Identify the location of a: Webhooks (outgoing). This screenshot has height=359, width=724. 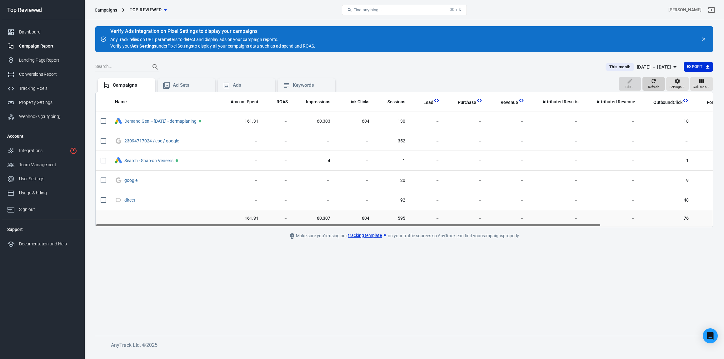
(42, 116).